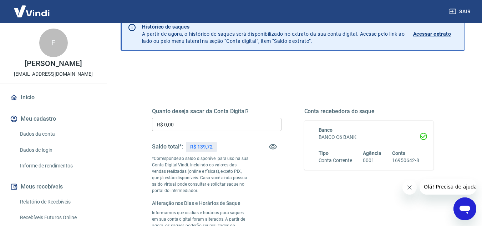  What do you see at coordinates (274, 27) in the screenshot?
I see `p: Histórico de saques` at bounding box center [274, 27].